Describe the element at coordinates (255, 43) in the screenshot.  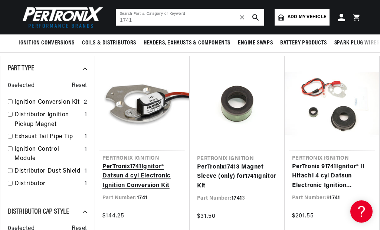
I see `summary: Engine Swaps` at that location.